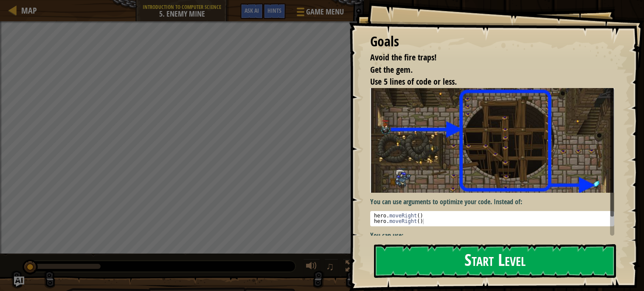  What do you see at coordinates (486, 70) in the screenshot?
I see `li: Get the gem.` at bounding box center [486, 70].